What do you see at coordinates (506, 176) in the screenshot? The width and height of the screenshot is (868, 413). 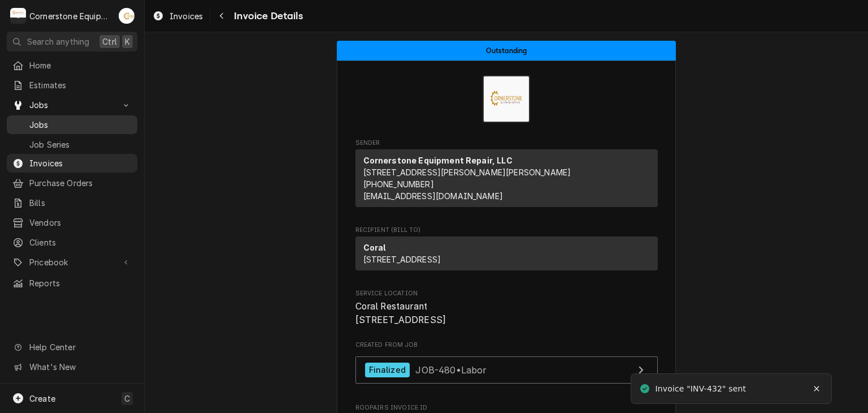 I see `div: Invoice Sender` at bounding box center [506, 176].